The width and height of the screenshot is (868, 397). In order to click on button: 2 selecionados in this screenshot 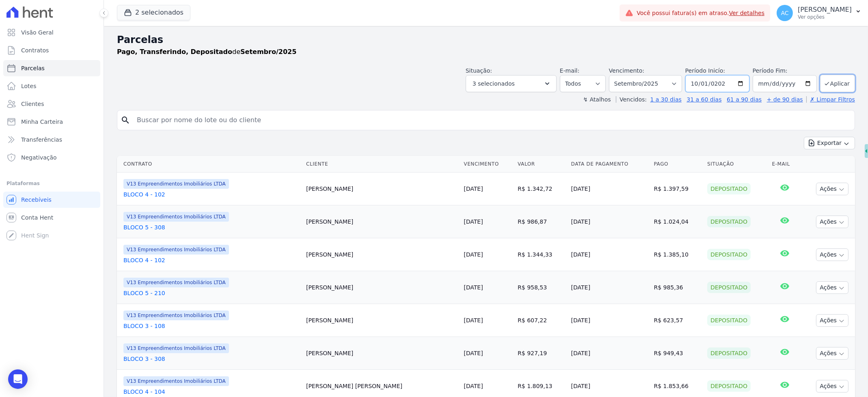, I will do `click(154, 13)`.